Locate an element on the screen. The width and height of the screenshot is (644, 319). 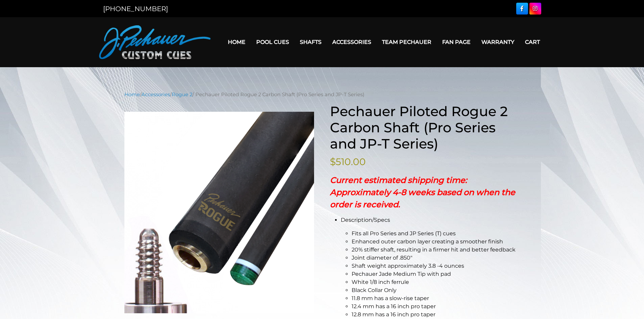
span: Pechauer Jade Medium Tip with pad is located at coordinates (401, 274).